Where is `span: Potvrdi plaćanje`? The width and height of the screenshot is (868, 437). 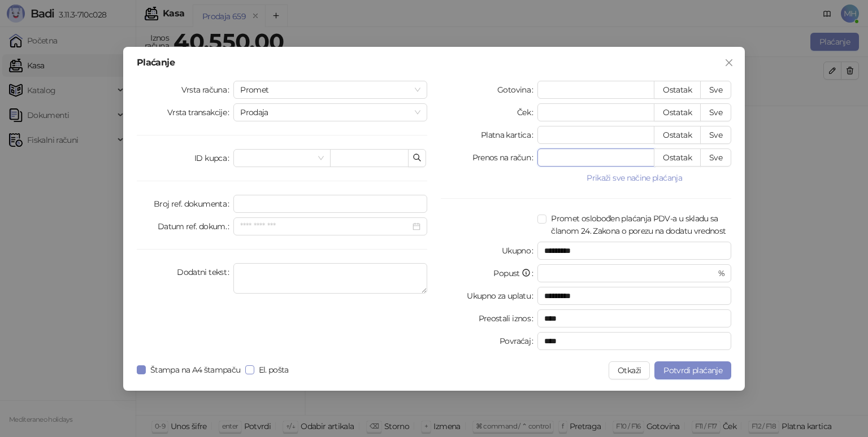 span: Potvrdi plaćanje is located at coordinates (693, 370).